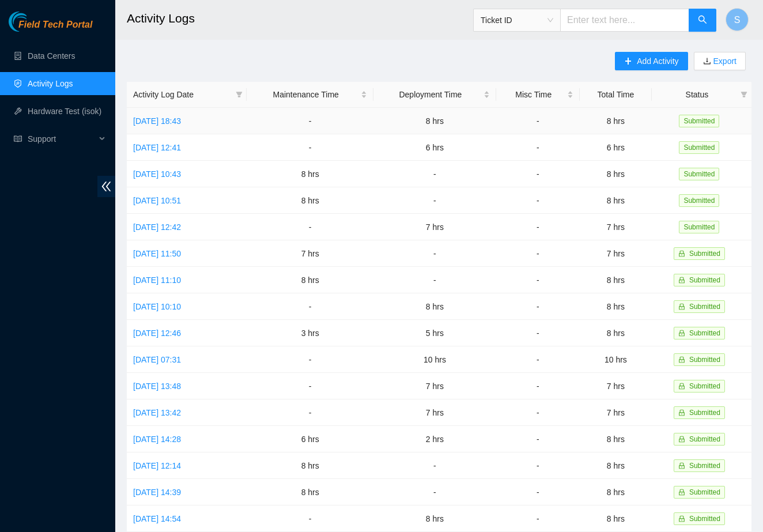  What do you see at coordinates (737, 19) in the screenshot?
I see `button: S` at bounding box center [737, 19].